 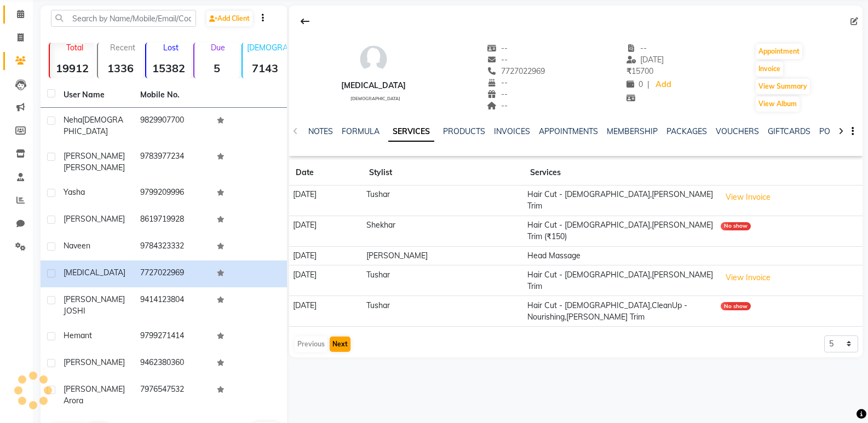 What do you see at coordinates (171, 47) in the screenshot?
I see `p: Lost` at bounding box center [171, 47].